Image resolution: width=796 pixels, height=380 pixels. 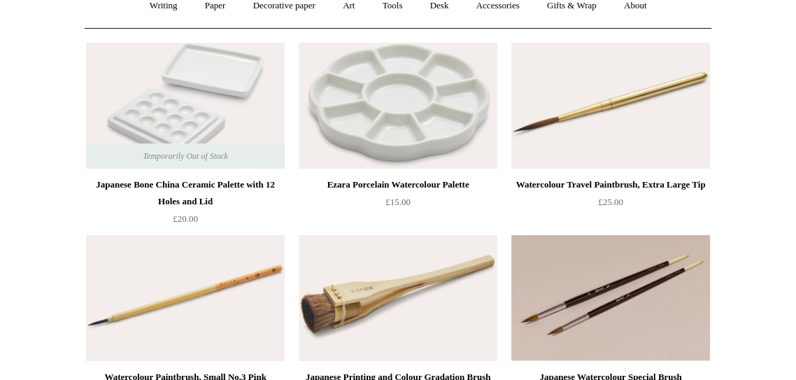 I want to click on div: Ezara Porcelain Watercolour Palette, so click(x=398, y=185).